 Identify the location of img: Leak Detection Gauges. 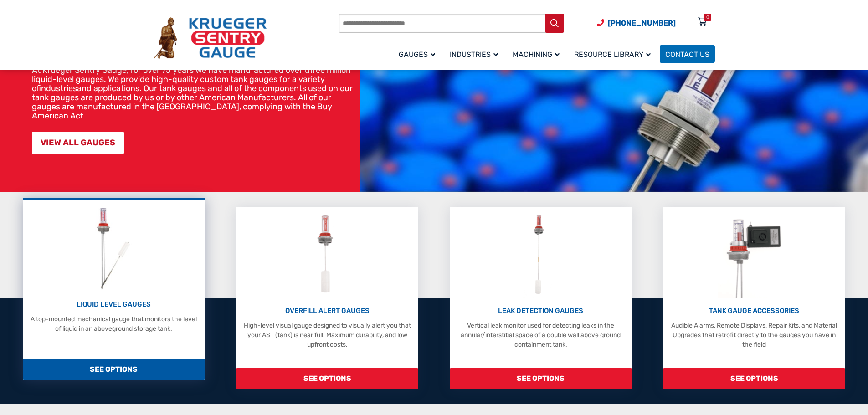
(540, 255).